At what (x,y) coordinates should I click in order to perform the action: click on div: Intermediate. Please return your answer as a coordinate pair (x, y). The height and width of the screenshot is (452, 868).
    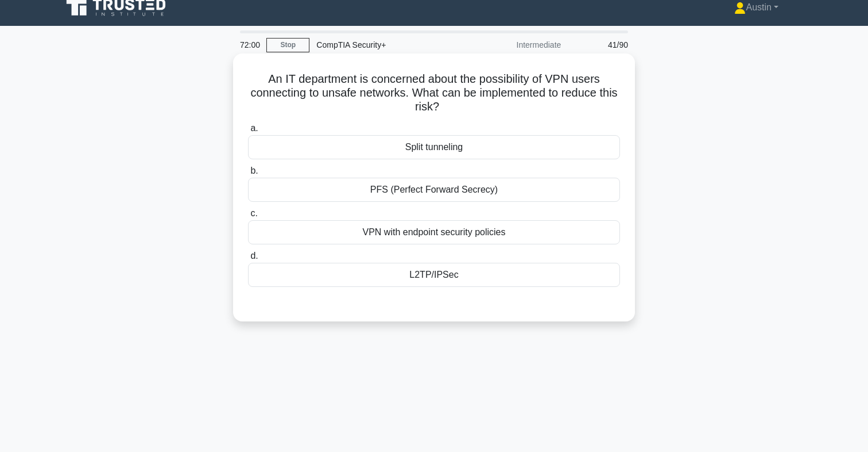
    Looking at the image, I should click on (518, 45).